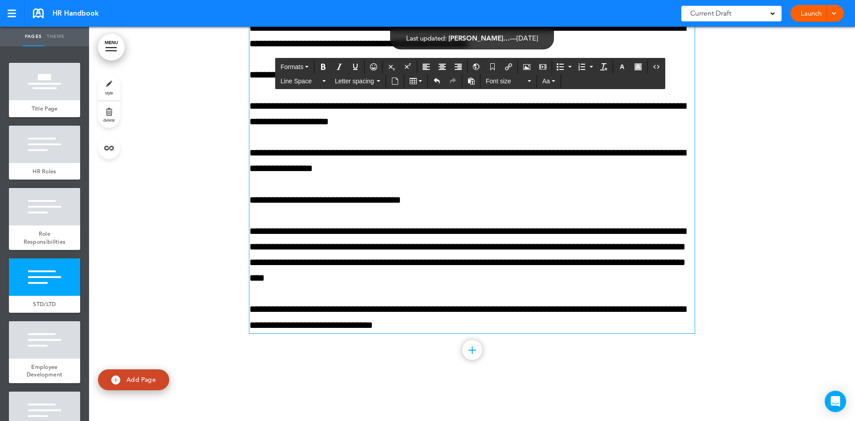 The width and height of the screenshot is (855, 421). What do you see at coordinates (416, 81) in the screenshot?
I see `div: Table` at bounding box center [416, 81].